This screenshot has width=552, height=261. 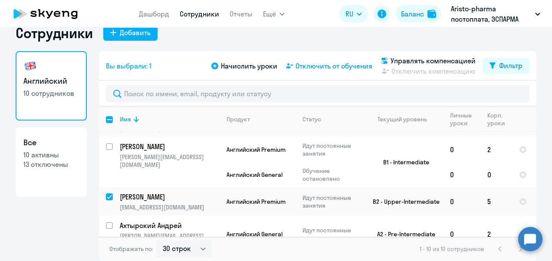 What do you see at coordinates (333, 66) in the screenshot?
I see `span: Отключить от обучения` at bounding box center [333, 66].